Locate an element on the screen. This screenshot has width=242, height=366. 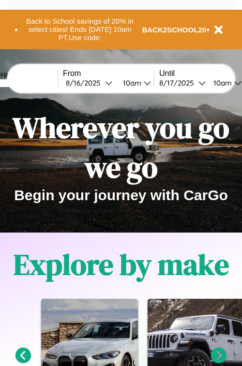
label: From is located at coordinates (108, 74).